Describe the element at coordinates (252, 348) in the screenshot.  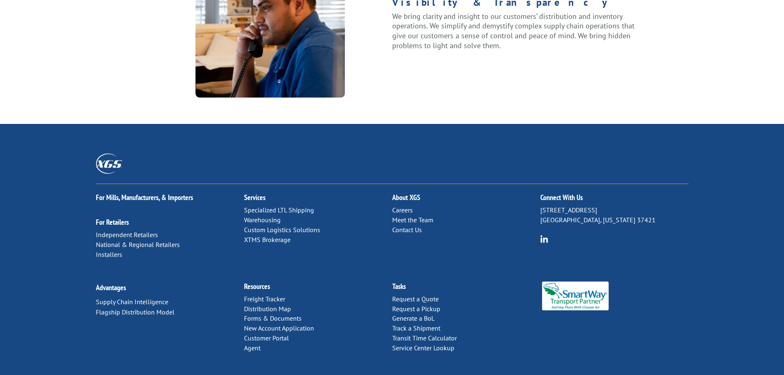
I see `a: Agent` at that location.